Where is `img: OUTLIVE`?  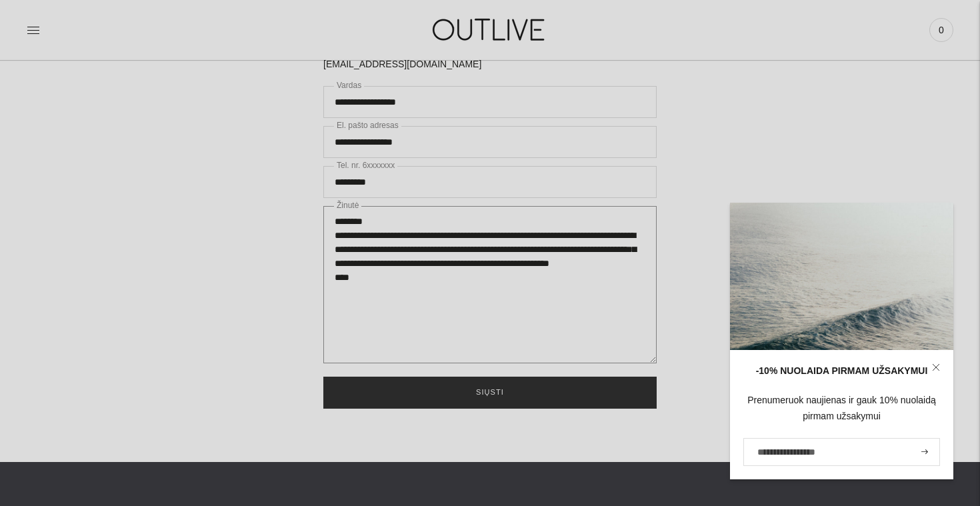 img: OUTLIVE is located at coordinates (490, 29).